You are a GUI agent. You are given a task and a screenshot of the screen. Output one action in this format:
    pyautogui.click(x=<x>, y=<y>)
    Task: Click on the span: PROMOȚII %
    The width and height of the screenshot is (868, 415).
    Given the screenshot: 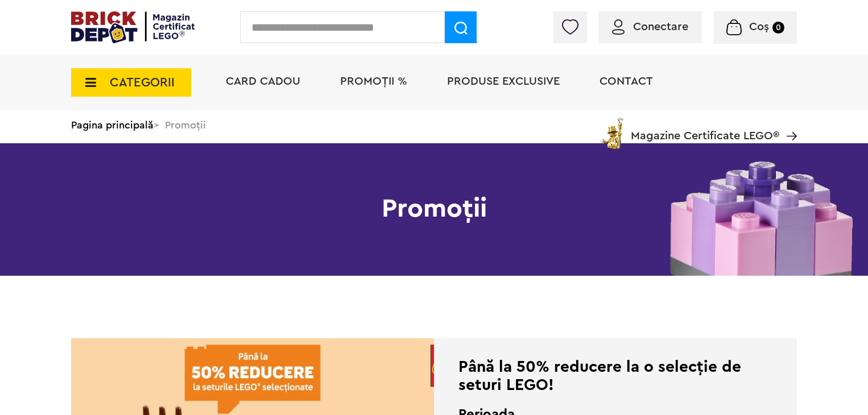 What is the action you would take?
    pyautogui.click(x=374, y=82)
    